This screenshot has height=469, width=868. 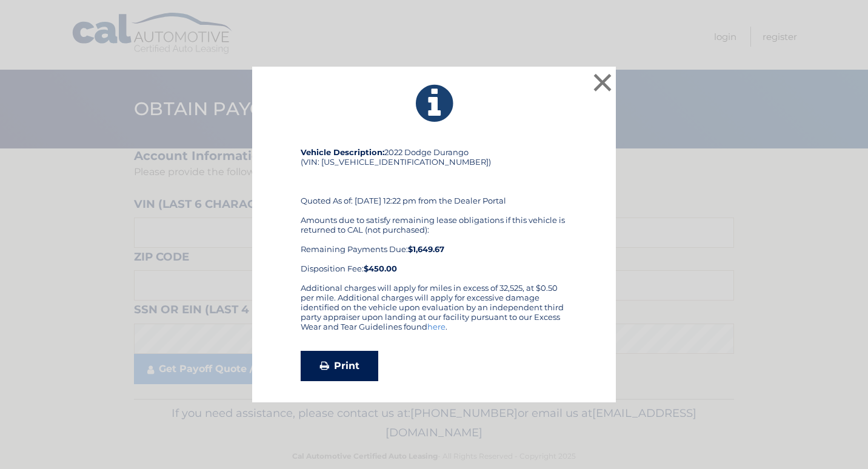 What do you see at coordinates (342, 152) in the screenshot?
I see `strong: Vehicle Description:` at bounding box center [342, 152].